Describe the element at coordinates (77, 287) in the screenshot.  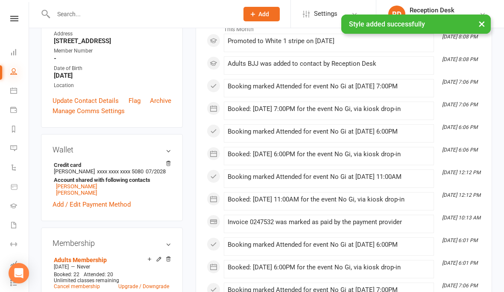
I see `a: Cancel membership` at that location.